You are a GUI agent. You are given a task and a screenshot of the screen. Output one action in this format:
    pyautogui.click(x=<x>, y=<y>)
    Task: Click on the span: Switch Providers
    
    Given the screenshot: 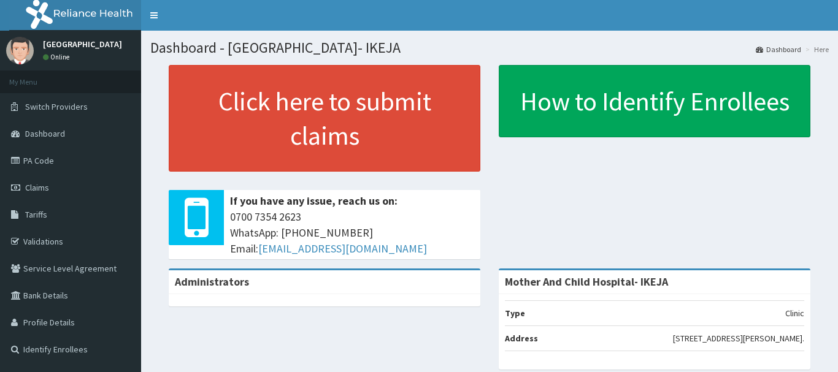 What is the action you would take?
    pyautogui.click(x=56, y=107)
    